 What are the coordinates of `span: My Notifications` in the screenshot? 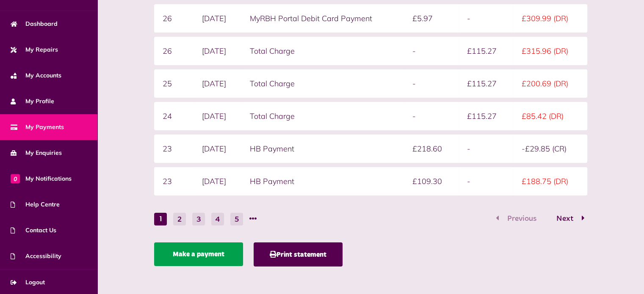 It's located at (41, 179).